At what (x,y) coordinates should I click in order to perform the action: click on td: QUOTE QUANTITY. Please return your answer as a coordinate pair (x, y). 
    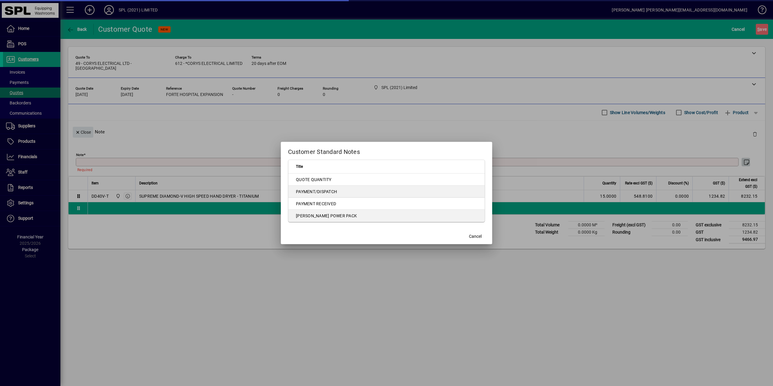
    Looking at the image, I should click on (387, 180).